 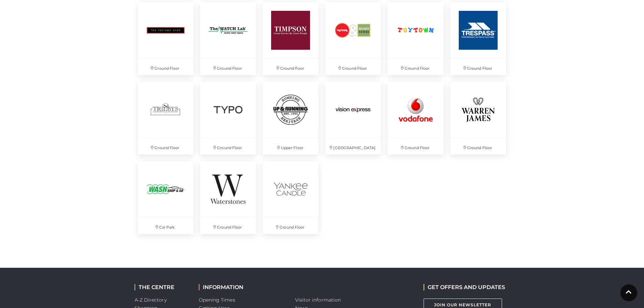 I want to click on a: Wash Shop and Go, Basingstoke, Festival Place, Hampshire Car Park, so click(x=166, y=198).